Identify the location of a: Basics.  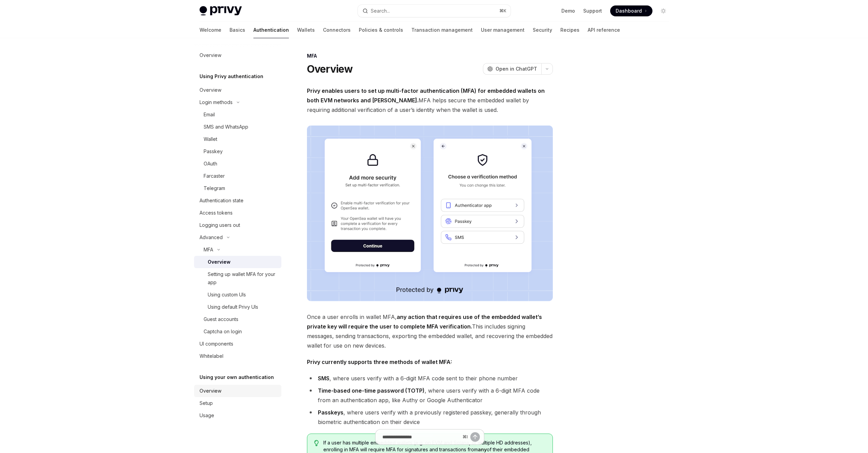
(237, 30).